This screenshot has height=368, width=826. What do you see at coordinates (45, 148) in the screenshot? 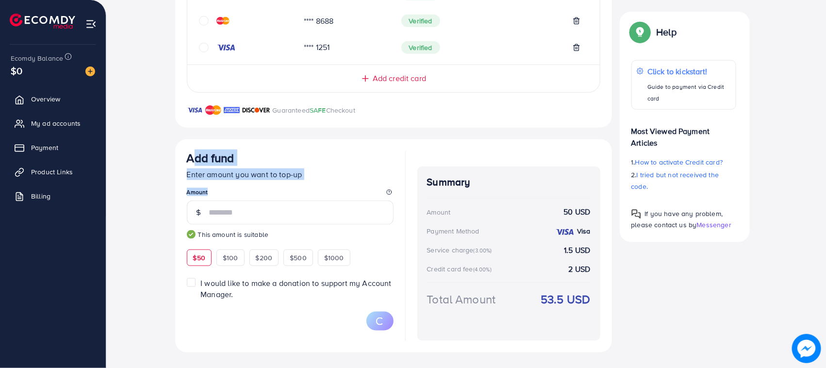
I see `span: Payment` at bounding box center [45, 148].